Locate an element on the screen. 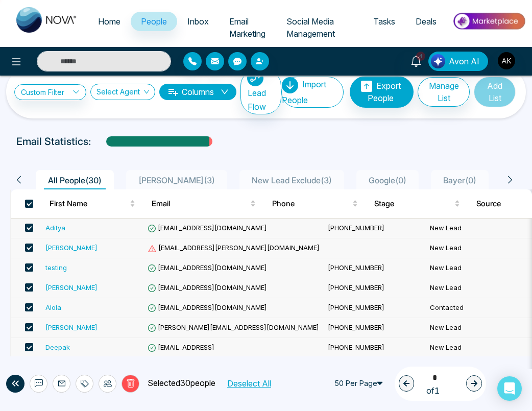 This screenshot has width=532, height=411. span: Import People is located at coordinates (304, 92).